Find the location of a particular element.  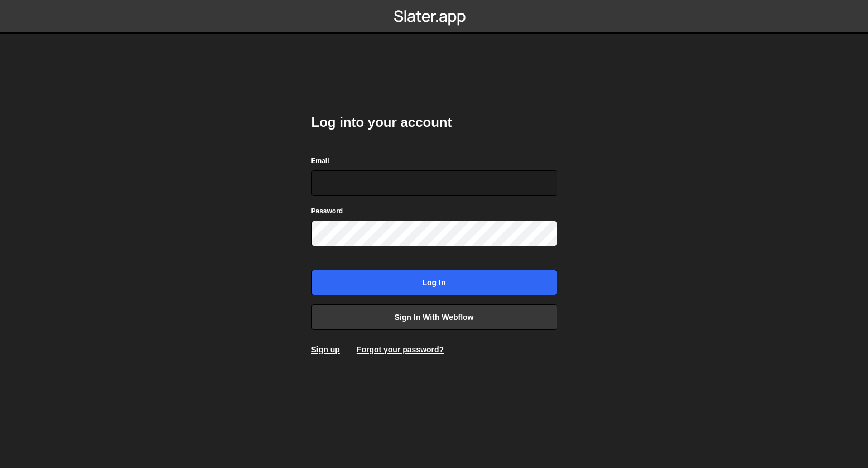

a: Forgot your password? is located at coordinates (400, 350).